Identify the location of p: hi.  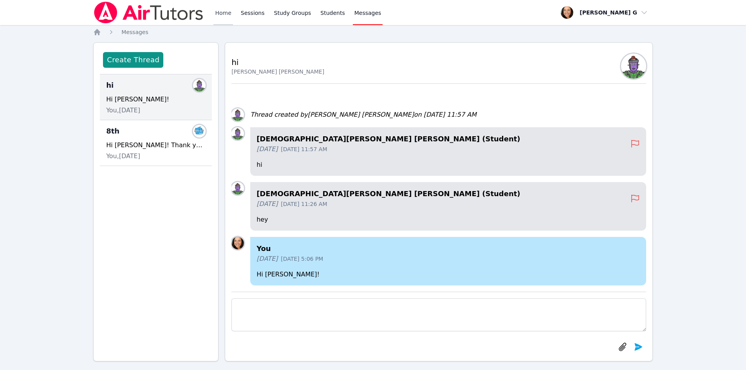
(448, 165).